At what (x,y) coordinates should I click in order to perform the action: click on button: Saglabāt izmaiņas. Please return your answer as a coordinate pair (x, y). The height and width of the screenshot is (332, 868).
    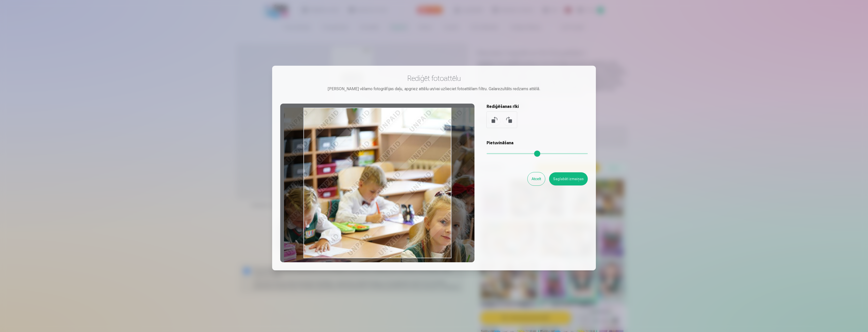
    Looking at the image, I should click on (568, 179).